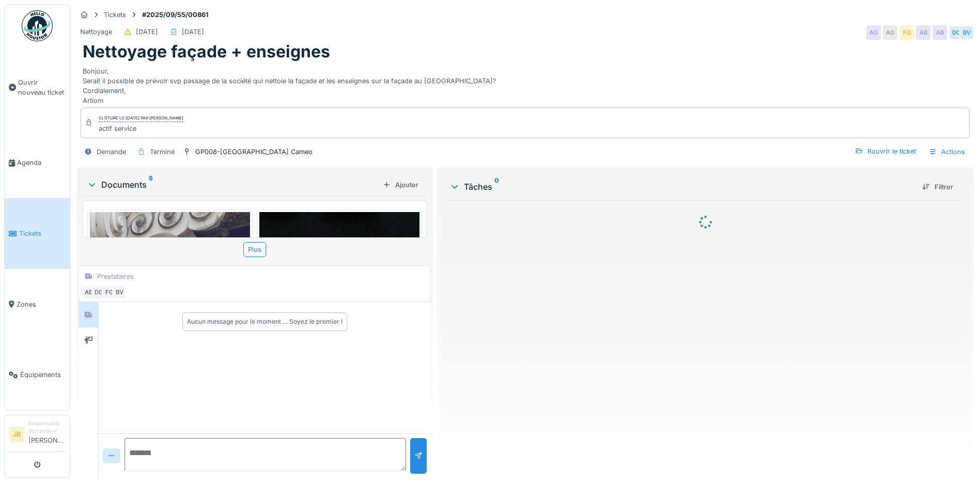  Describe the element at coordinates (340, 272) in the screenshot. I see `img: vdvw3mx2s6h5kakvszbh7v42szlf` at that location.